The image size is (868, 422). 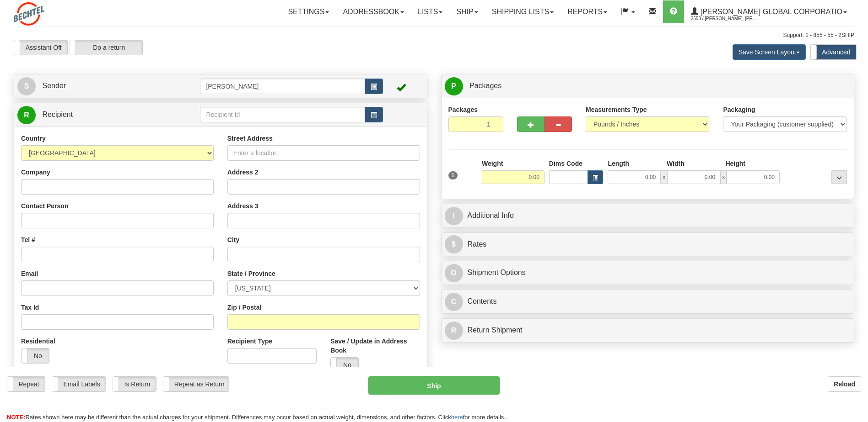 I want to click on label: Contact Person, so click(x=44, y=206).